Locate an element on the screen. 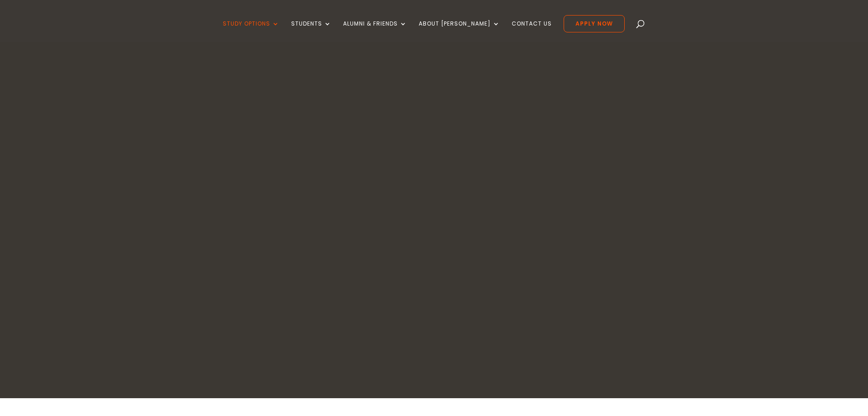  a: Contact Us is located at coordinates (532, 31).